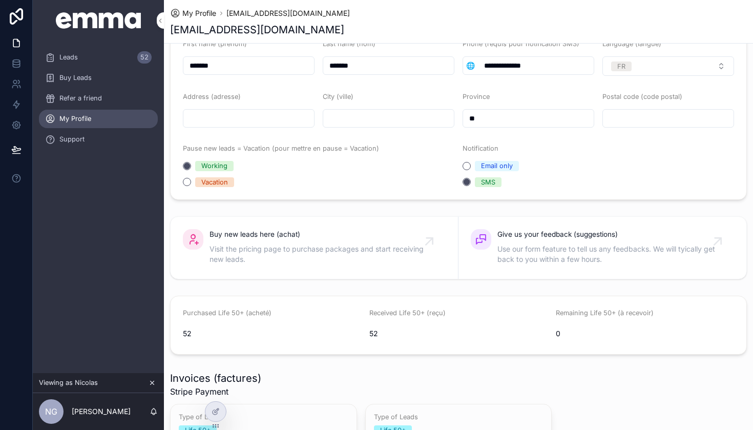 The height and width of the screenshot is (430, 753). What do you see at coordinates (319, 254) in the screenshot?
I see `span: Visit the pricing page to purchase packages and start receiving new leads.` at bounding box center [319, 254].